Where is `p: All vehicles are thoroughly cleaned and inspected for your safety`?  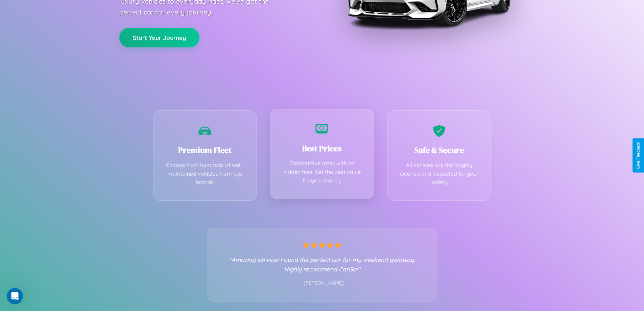
p: All vehicles are thoroughly cleaned and inspected for your safety is located at coordinates (439, 174).